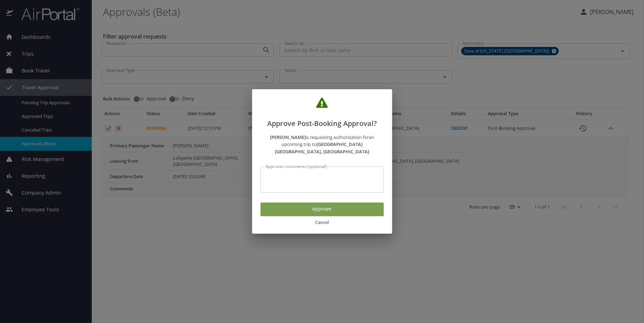 Image resolution: width=644 pixels, height=323 pixels. Describe the element at coordinates (322, 209) in the screenshot. I see `span: Approve` at that location.